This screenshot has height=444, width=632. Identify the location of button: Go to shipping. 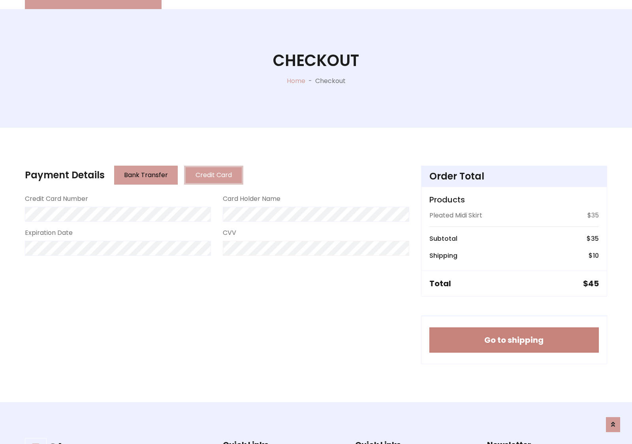
(514, 340).